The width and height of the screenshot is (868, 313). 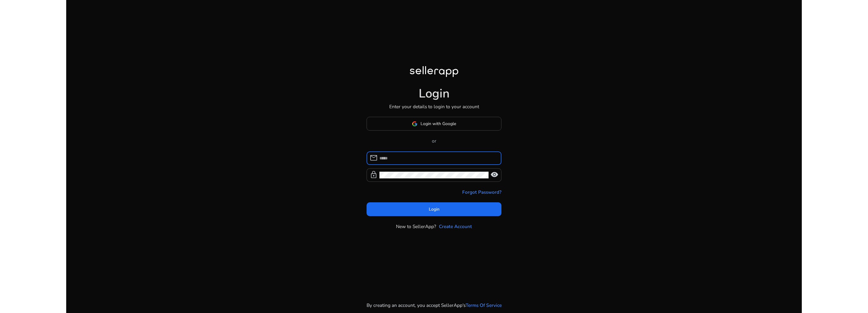 What do you see at coordinates (434, 94) in the screenshot?
I see `h1: Login` at bounding box center [434, 94].